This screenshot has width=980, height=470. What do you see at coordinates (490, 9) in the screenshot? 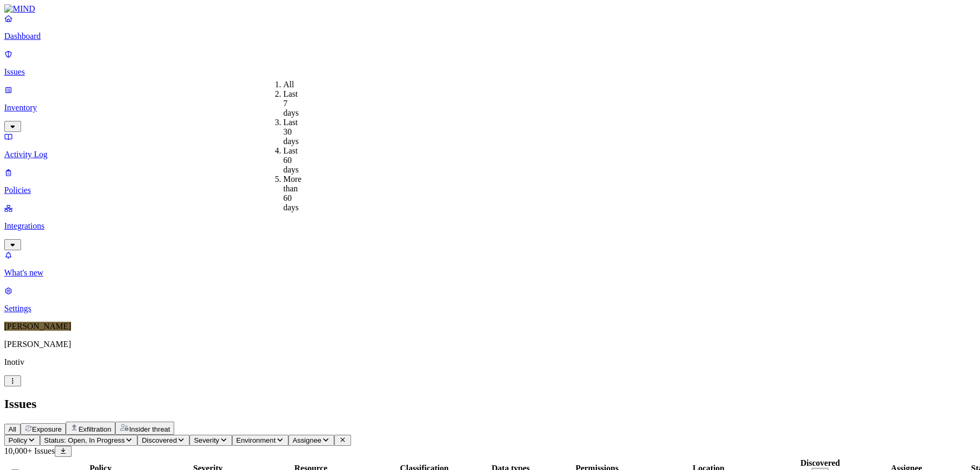
I see `a: MIND` at bounding box center [490, 9].